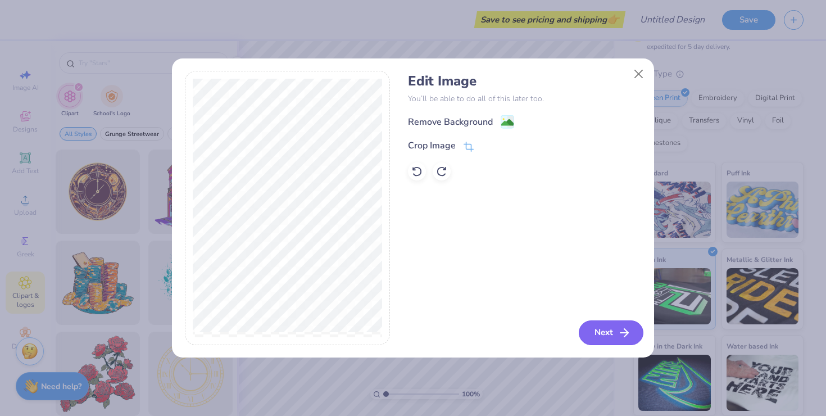  Describe the element at coordinates (432, 146) in the screenshot. I see `div: Crop Image` at that location.